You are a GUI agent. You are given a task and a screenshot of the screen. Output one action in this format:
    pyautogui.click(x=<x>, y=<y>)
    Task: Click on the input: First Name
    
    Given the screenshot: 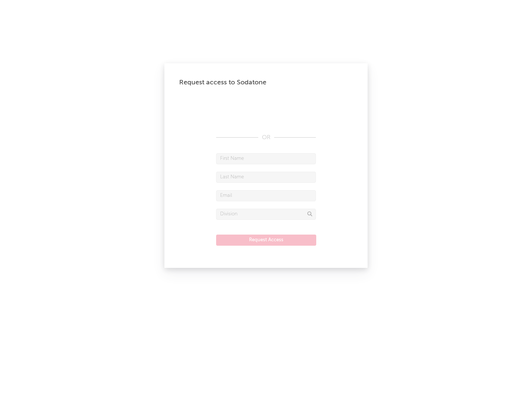 What is the action you would take?
    pyautogui.click(x=266, y=159)
    